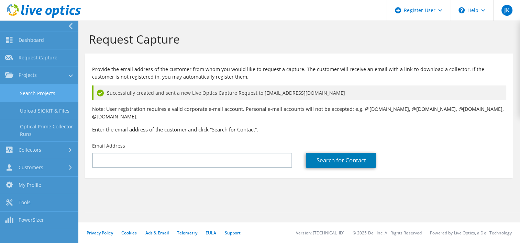 Image resolution: width=520 pixels, height=243 pixels. What do you see at coordinates (129, 233) in the screenshot?
I see `a: Cookies` at bounding box center [129, 233].